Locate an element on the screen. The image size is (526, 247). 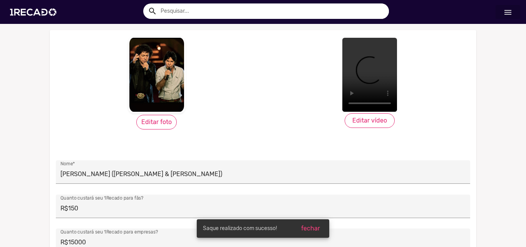
button: fechar is located at coordinates (310, 228).